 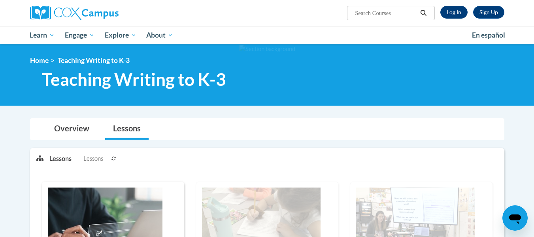 What do you see at coordinates (74, 13) in the screenshot?
I see `img: Cox Campus` at bounding box center [74, 13].